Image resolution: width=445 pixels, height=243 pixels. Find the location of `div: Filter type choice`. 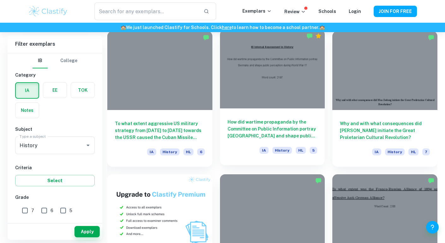

div: Filter type choice is located at coordinates (55, 61).